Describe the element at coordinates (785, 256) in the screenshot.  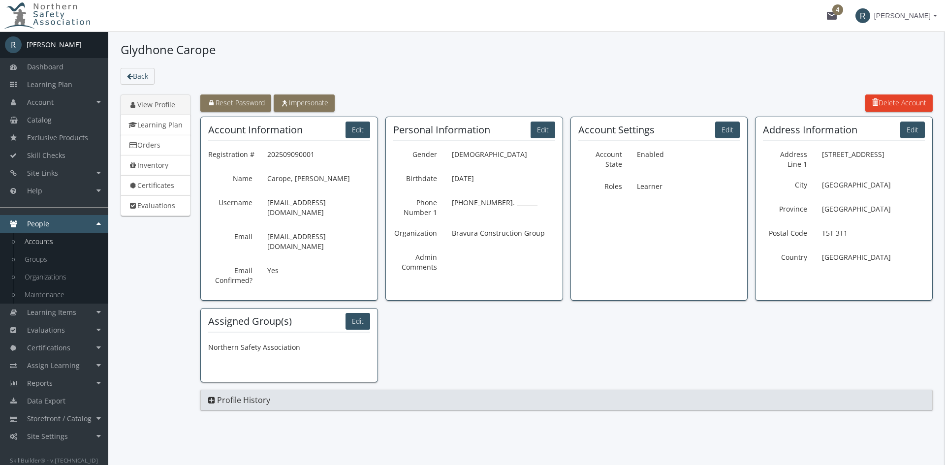
I see `label: Country` at that location.